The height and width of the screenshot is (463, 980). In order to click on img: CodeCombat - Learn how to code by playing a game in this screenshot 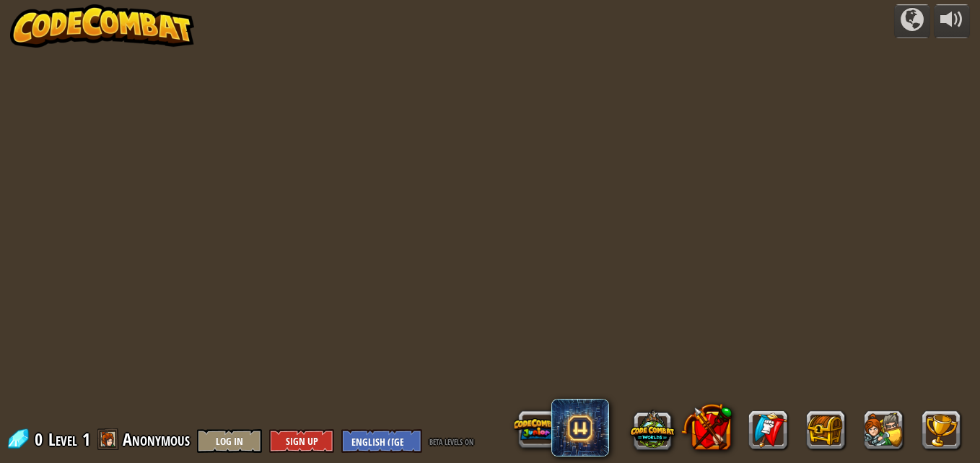, I will do `click(102, 26)`.